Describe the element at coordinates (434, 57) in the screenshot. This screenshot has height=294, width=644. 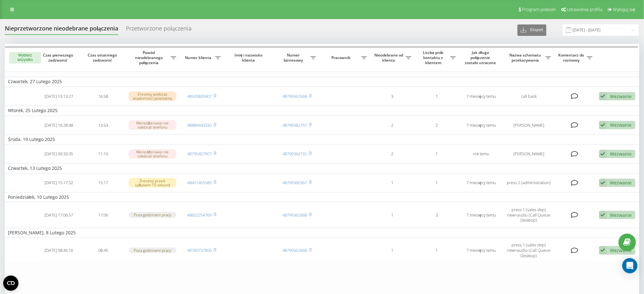
I see `span: Liczba prób kontaktu z klientem` at that location.